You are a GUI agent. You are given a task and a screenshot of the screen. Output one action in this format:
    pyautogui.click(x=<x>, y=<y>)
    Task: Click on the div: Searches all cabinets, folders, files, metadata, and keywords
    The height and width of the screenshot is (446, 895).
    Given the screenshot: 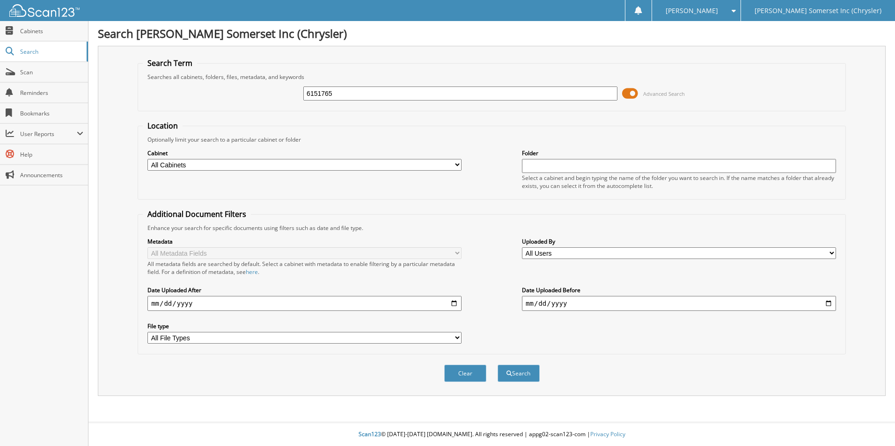 What is the action you would take?
    pyautogui.click(x=491, y=77)
    